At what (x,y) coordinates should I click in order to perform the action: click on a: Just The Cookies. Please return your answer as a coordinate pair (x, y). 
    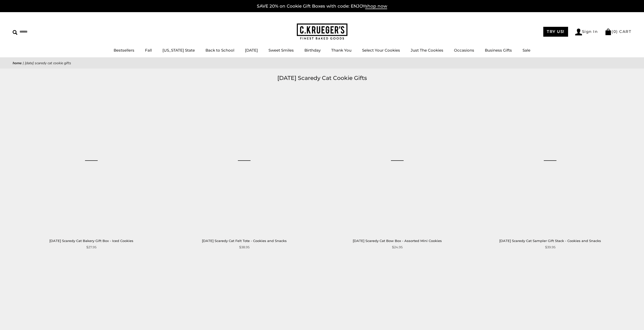
    Looking at the image, I should click on (427, 50).